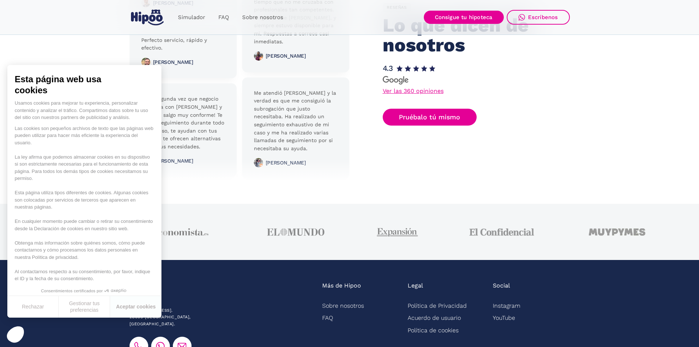  Describe the element at coordinates (416, 286) in the screenshot. I see `div: Legal` at that location.